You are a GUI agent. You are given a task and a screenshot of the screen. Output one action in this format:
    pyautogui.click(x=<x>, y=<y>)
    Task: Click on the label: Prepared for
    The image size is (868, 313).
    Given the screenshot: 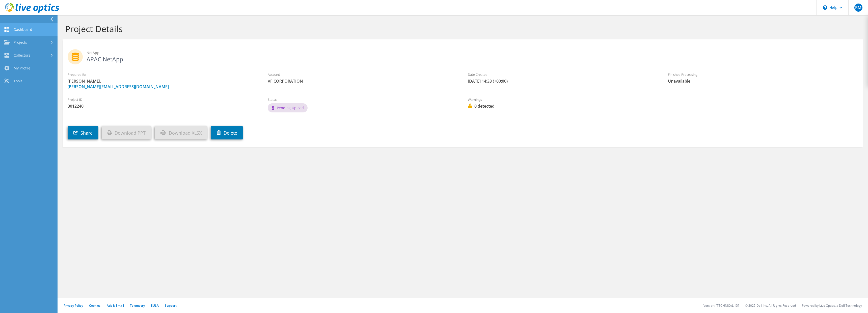 What is the action you would take?
    pyautogui.click(x=162, y=75)
    